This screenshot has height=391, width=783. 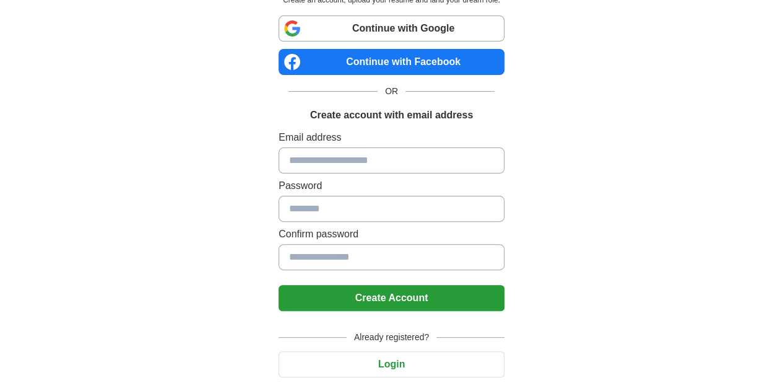 I want to click on label: Email address, so click(x=391, y=137).